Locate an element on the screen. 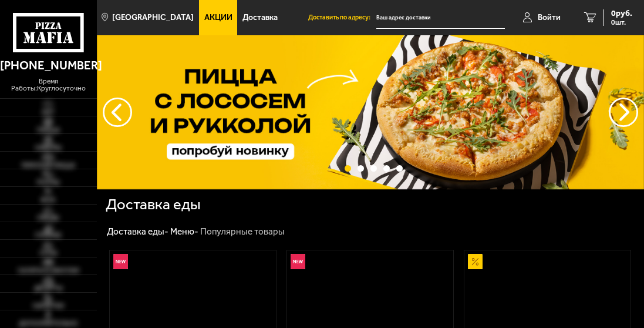 The image size is (644, 328). h1: Доставка еды is located at coordinates (154, 204).